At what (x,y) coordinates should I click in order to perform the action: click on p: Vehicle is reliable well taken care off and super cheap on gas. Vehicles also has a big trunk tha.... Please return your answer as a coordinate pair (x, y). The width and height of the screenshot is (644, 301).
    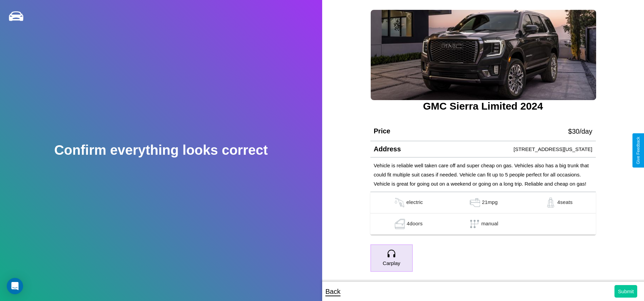
    Looking at the image, I should click on (483, 174).